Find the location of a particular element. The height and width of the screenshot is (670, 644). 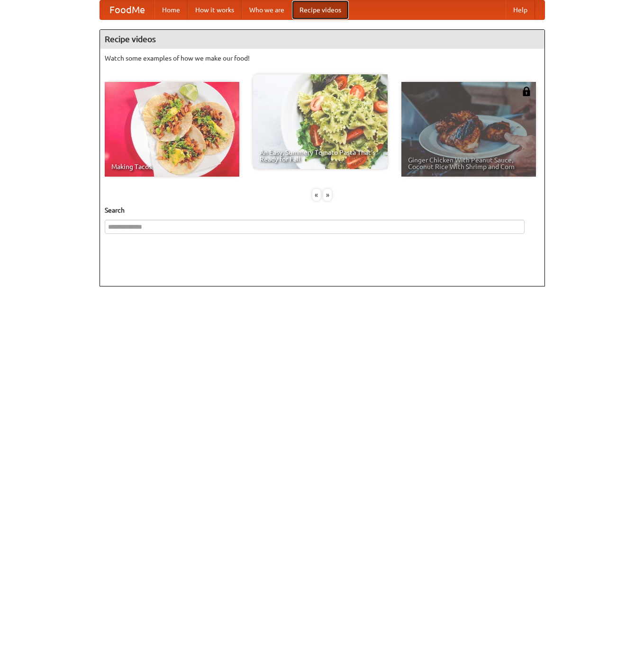

a: How it works is located at coordinates (214, 10).